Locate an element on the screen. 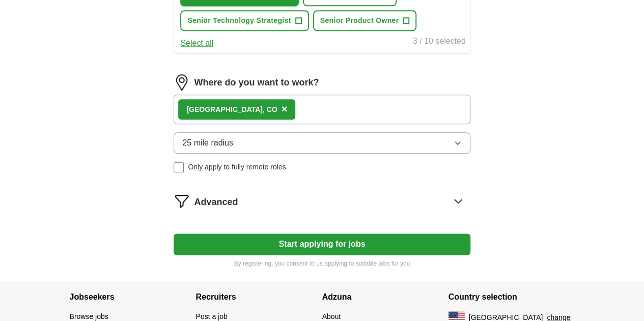 This screenshot has width=644, height=321. h4: Country selection is located at coordinates (512, 297).